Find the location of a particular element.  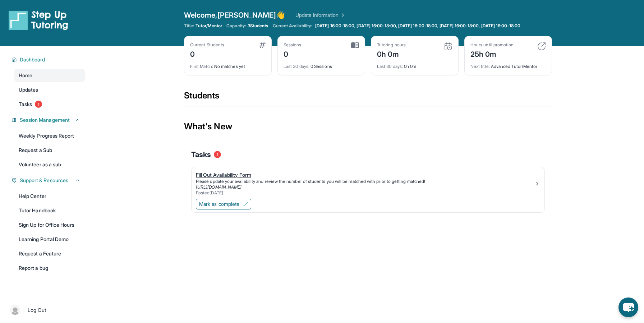

span: Title: is located at coordinates (189, 26).